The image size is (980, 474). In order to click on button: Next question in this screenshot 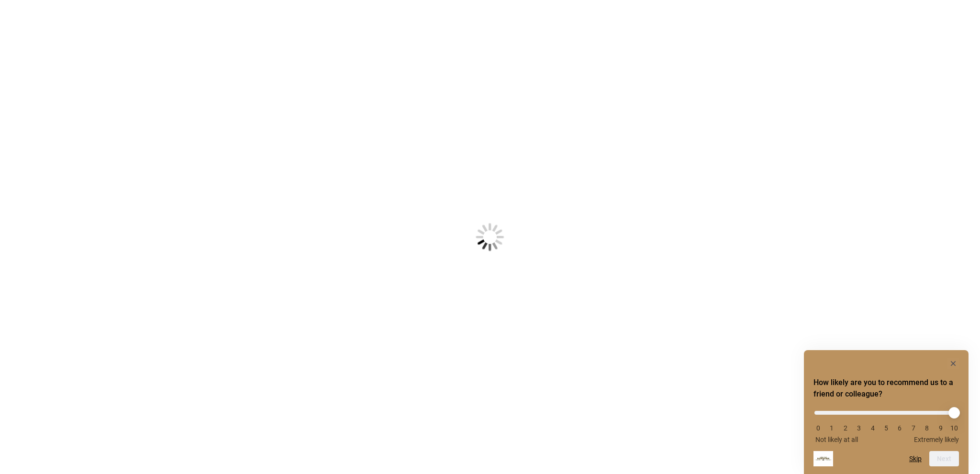, I will do `click(944, 458)`.